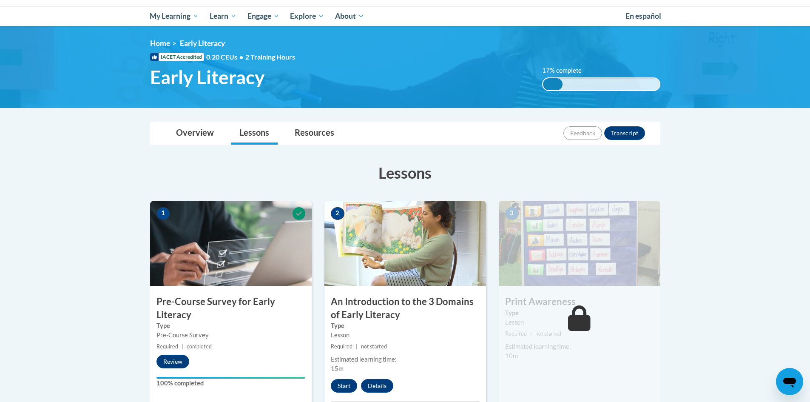  Describe the element at coordinates (553, 84) in the screenshot. I see `div: 17% complete` at that location.